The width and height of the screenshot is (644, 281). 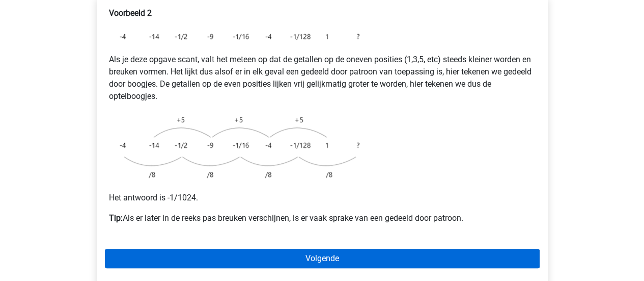 I want to click on b: Tip:, so click(x=116, y=217).